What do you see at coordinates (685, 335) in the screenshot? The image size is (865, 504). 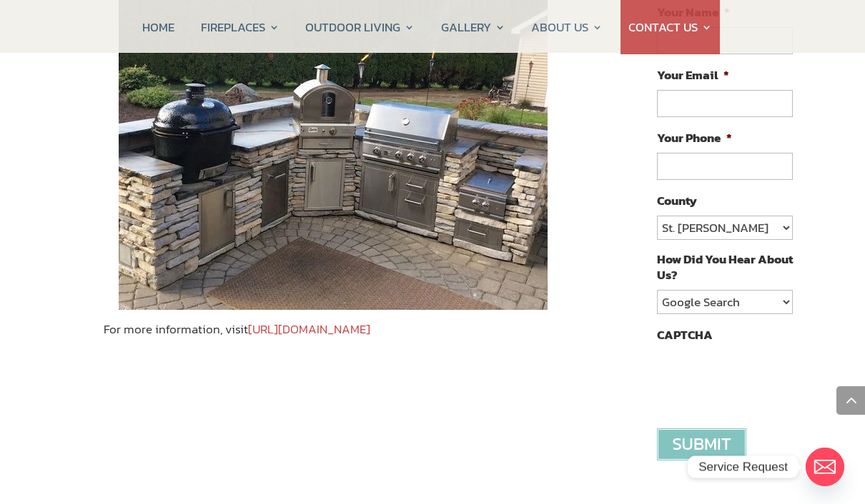 I see `label: CAPTCHA` at bounding box center [685, 335].